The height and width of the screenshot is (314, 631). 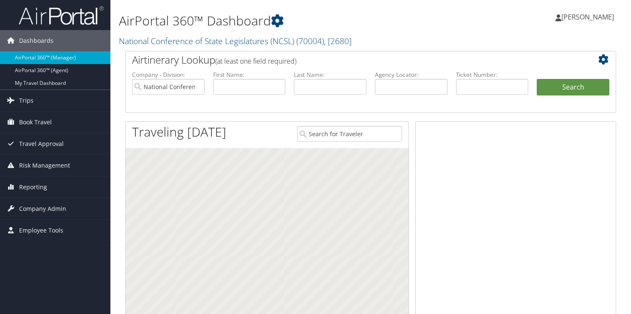 What do you see at coordinates (168, 75) in the screenshot?
I see `label: Company - Division:` at bounding box center [168, 75].